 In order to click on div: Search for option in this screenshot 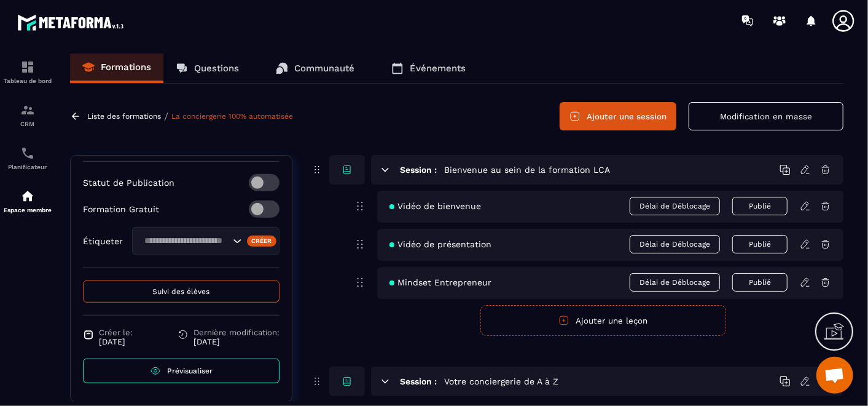, I will do `click(206, 241)`.